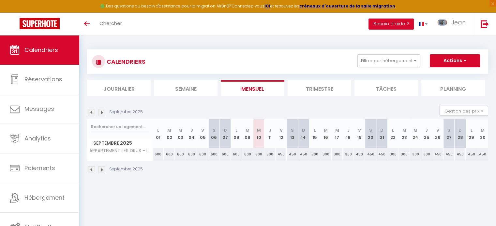  What do you see at coordinates (382, 134) in the screenshot?
I see `th: 21` at bounding box center [382, 134].